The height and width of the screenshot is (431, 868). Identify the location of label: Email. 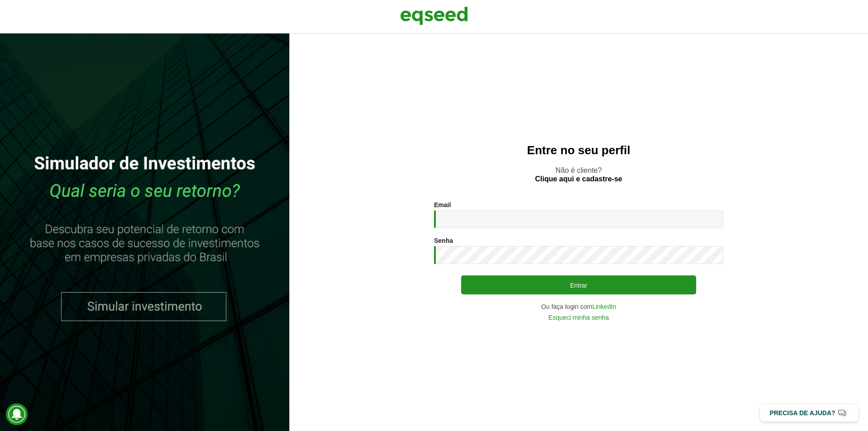
(442, 205).